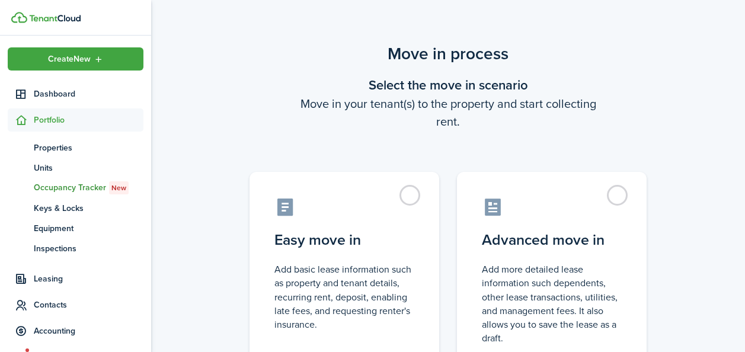 This screenshot has height=352, width=745. What do you see at coordinates (75, 168) in the screenshot?
I see `a: Units` at bounding box center [75, 168].